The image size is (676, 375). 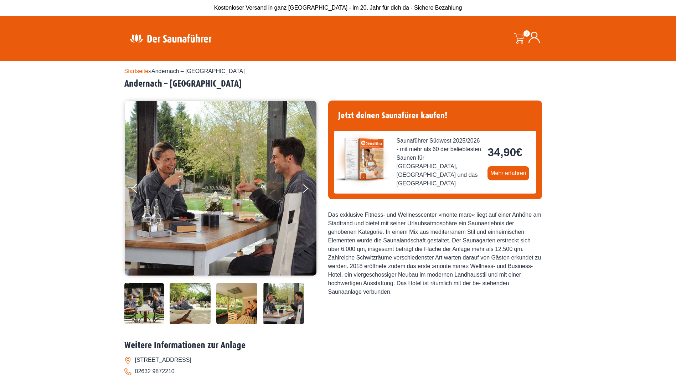 What do you see at coordinates (435, 115) in the screenshot?
I see `h4: Jetzt deinen Saunafürer kaufen!` at bounding box center [435, 115].